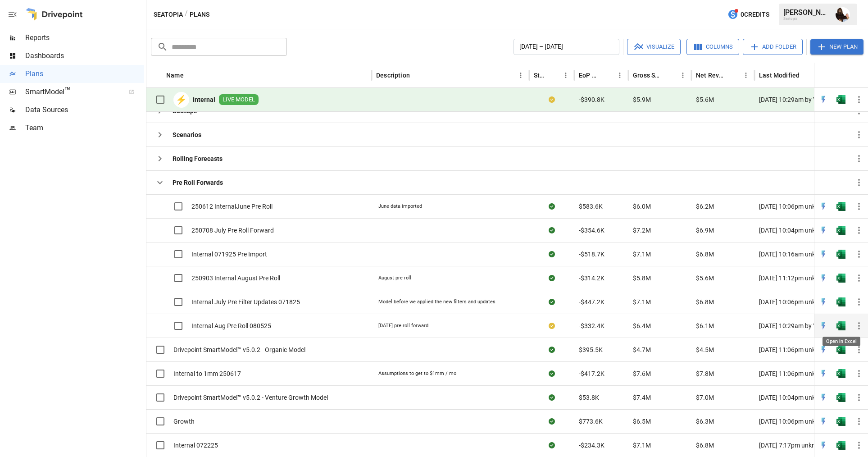 The height and width of the screenshot is (457, 868). Describe the element at coordinates (232, 206) in the screenshot. I see `span: 250612 InternalJune Pre Roll` at that location.